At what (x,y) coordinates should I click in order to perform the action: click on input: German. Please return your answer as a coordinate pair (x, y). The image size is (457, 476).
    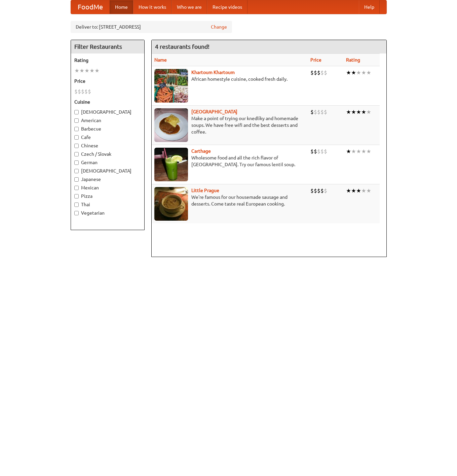
    Looking at the image, I should click on (76, 162).